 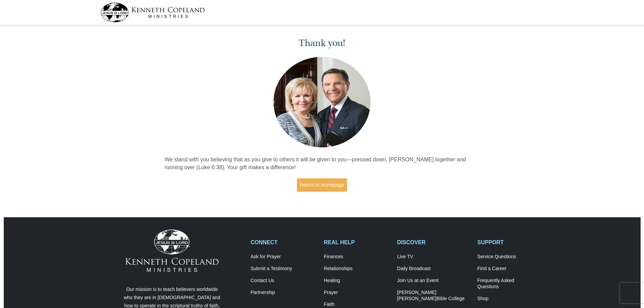 What do you see at coordinates (434, 257) in the screenshot?
I see `a: Live TV` at bounding box center [434, 257].